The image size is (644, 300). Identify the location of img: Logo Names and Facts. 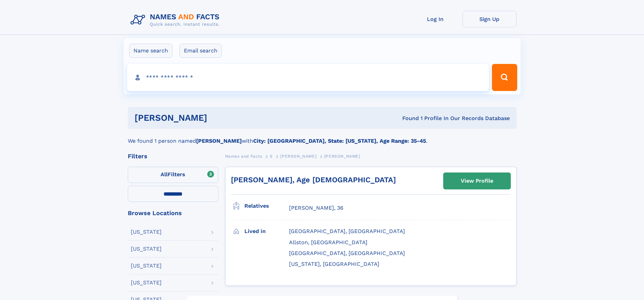
(176, 20).